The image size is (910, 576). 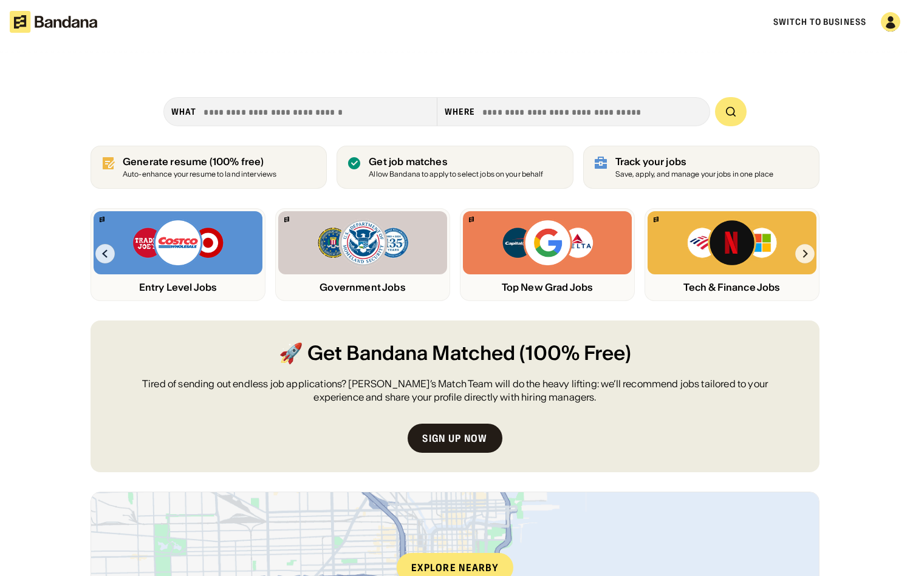 What do you see at coordinates (454, 167) in the screenshot?
I see `a: Get job matches Allow Bandana to apply to select jobs on your behalf` at bounding box center [454, 167].